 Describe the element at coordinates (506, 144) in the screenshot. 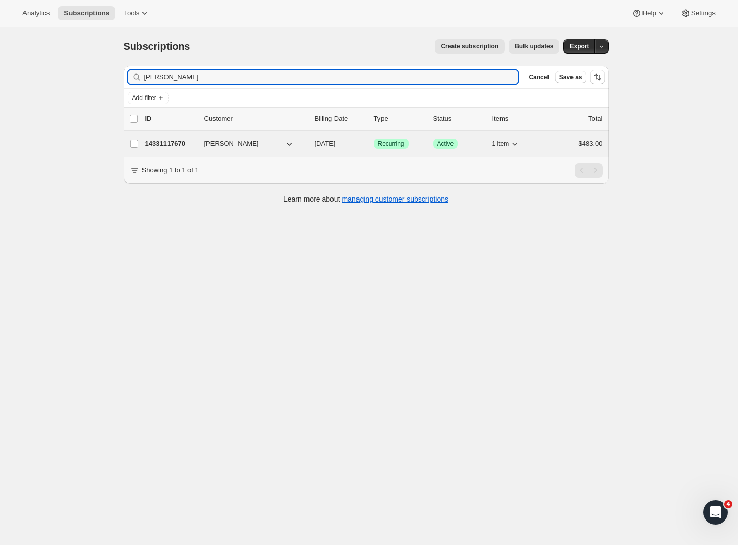

I see `button: 1 item` at that location.